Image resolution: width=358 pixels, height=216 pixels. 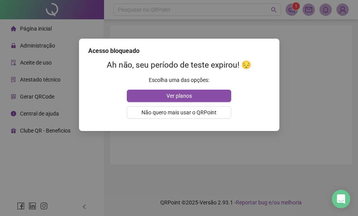 What do you see at coordinates (179, 96) in the screenshot?
I see `span: Ver planos` at bounding box center [179, 96].